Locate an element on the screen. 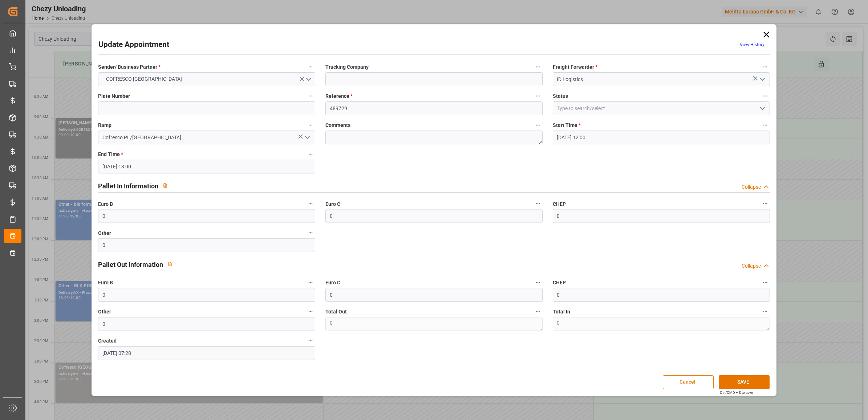 The width and height of the screenshot is (868, 420). span: Reference is located at coordinates (339, 96).